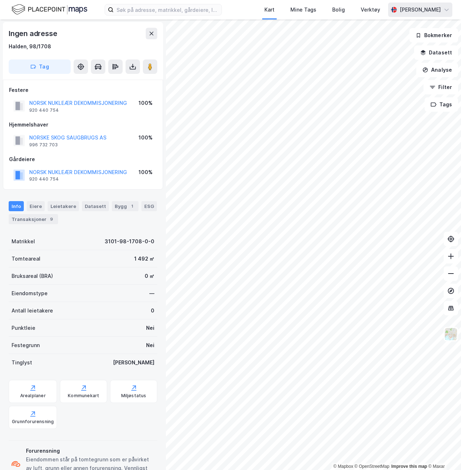 Image resolution: width=461 pixels, height=470 pixels. What do you see at coordinates (16, 206) in the screenshot?
I see `div: Info` at bounding box center [16, 206].